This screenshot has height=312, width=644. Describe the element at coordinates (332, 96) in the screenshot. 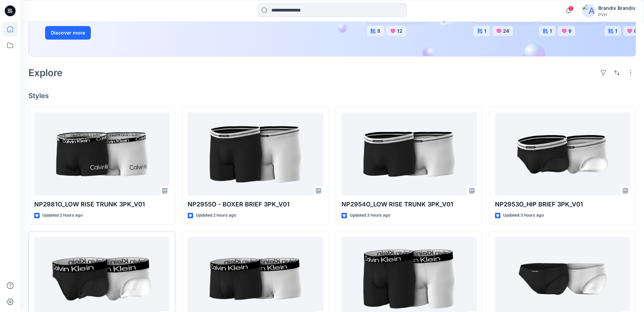

I see `h4: Styles` at that location.